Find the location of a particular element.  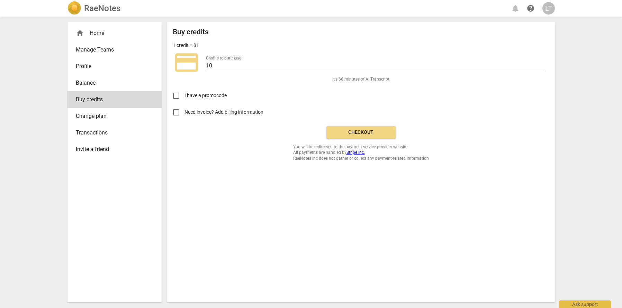

img: Logo is located at coordinates (74, 8).